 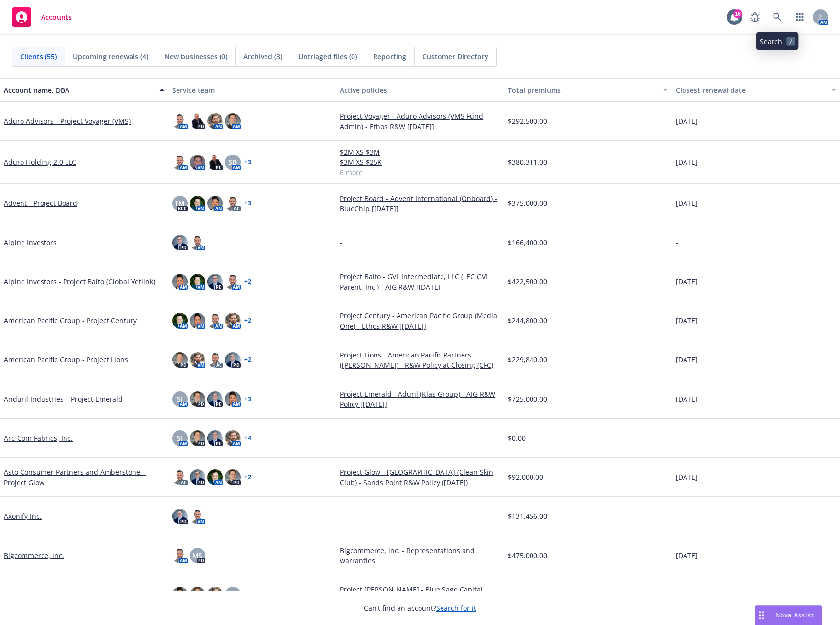 I want to click on a: $2M XS $3M, so click(x=420, y=152).